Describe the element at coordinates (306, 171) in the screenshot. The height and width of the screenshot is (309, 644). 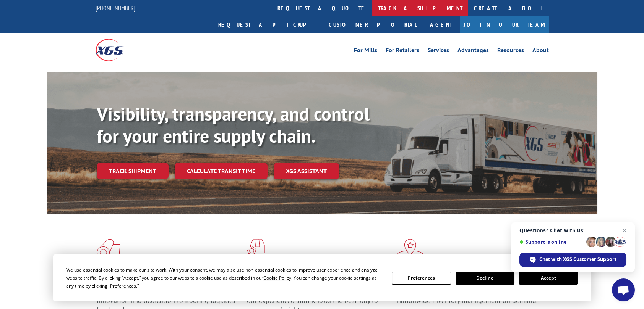
I see `a: XGS ASSISTANT` at that location.